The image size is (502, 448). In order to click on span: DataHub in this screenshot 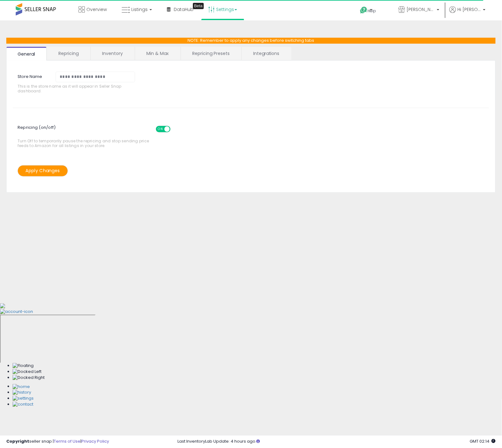, I will do `click(183, 9)`.